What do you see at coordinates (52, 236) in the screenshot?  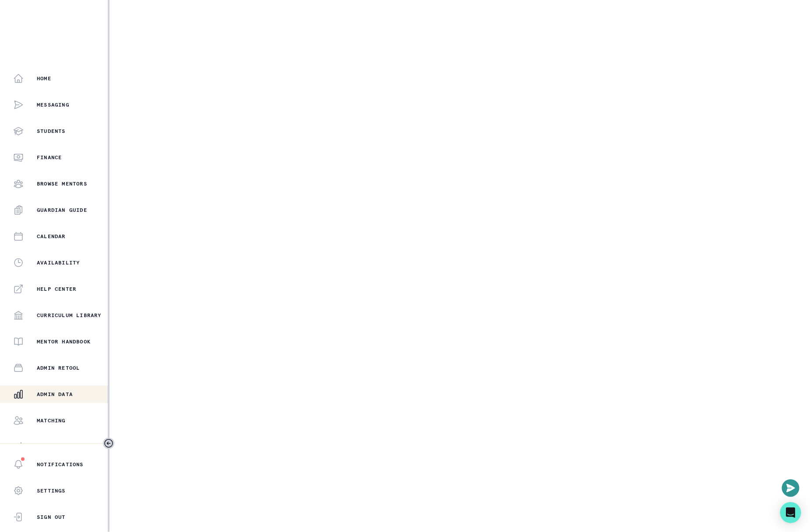 I see `p: Calendar` at bounding box center [52, 236].